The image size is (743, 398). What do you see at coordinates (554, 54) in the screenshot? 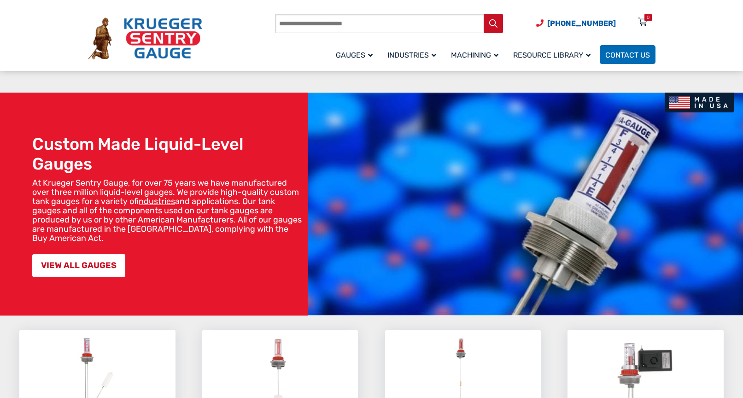
I see `a: Resource Library` at bounding box center [554, 54].